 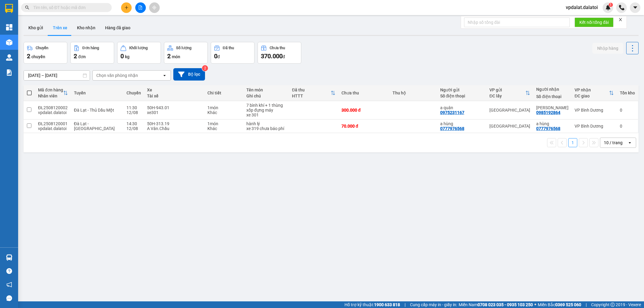 I want to click on div: 11:30, so click(x=134, y=108).